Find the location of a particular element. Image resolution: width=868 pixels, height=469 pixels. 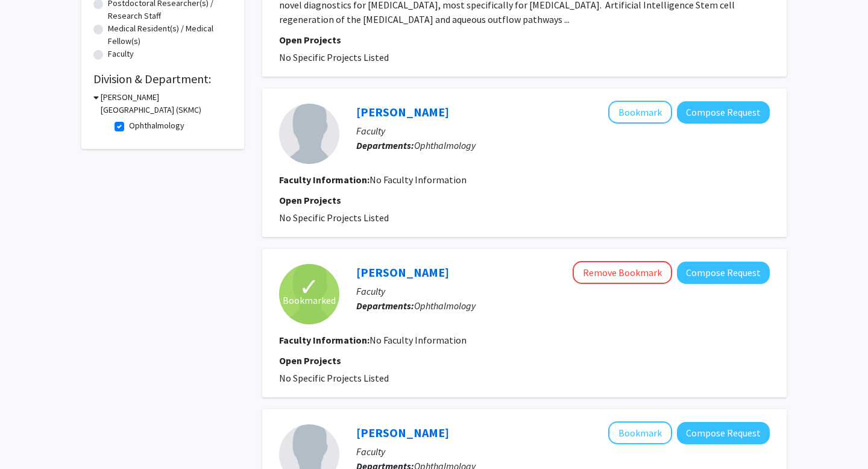

h2: Division & Department: is located at coordinates (163, 79).